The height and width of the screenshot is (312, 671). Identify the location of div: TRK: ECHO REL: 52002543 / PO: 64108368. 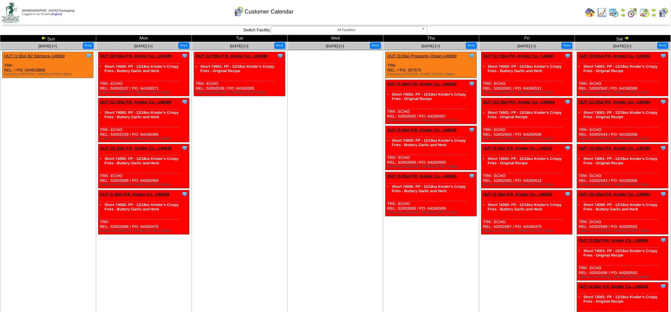
(622, 166).